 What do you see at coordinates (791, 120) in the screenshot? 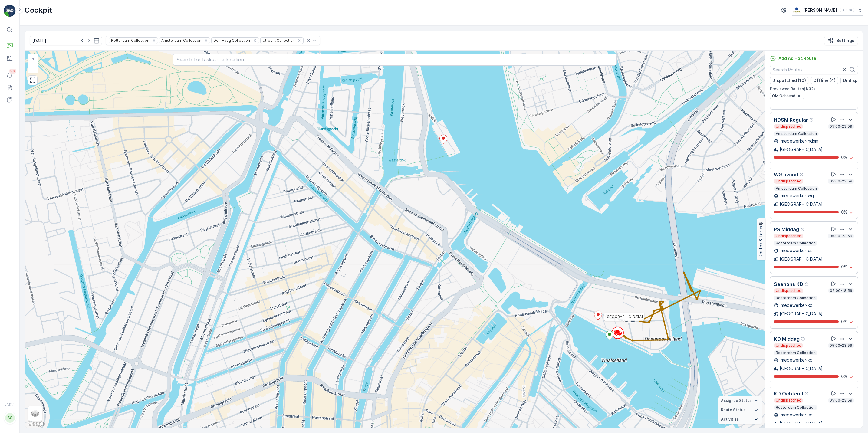
I see `p: NDSM Regular` at bounding box center [791, 120].